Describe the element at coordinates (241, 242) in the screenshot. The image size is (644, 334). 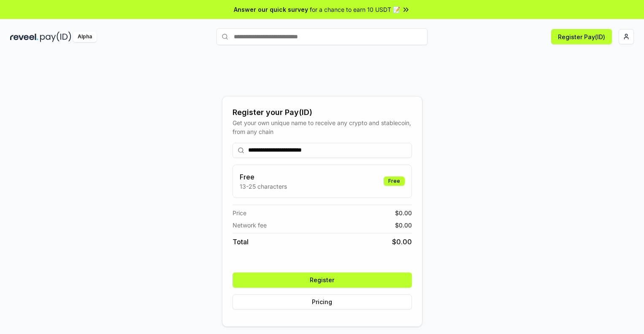
I see `span: Total` at that location.